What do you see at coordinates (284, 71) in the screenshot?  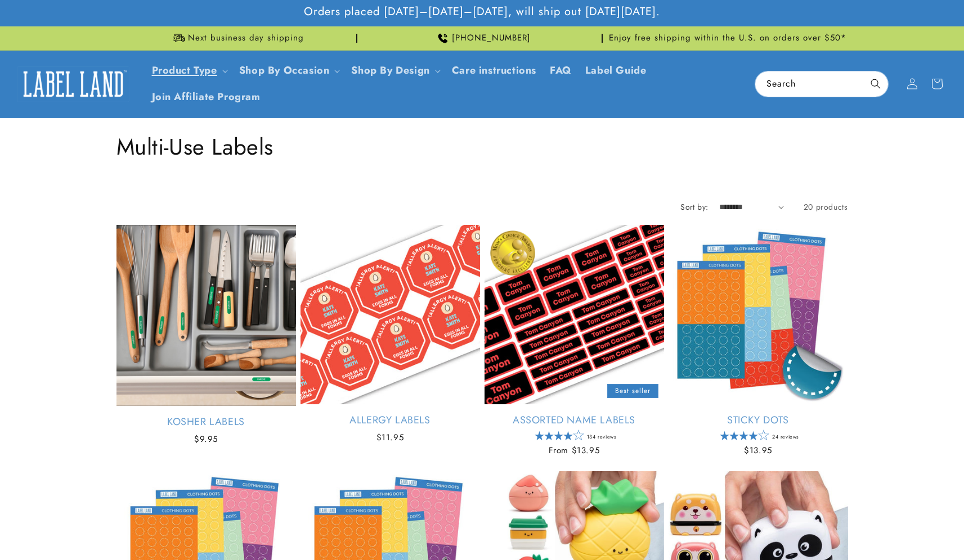 I see `span: Shop By Occasion` at bounding box center [284, 71].